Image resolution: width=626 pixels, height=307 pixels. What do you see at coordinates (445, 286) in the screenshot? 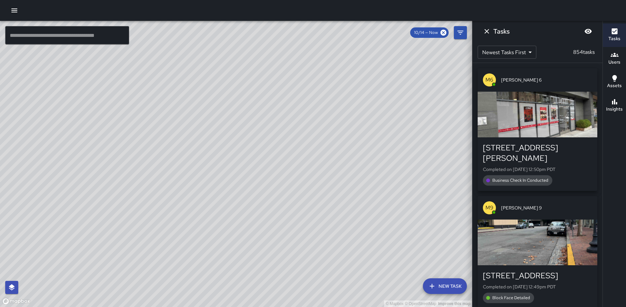
I see `button: New Task` at bounding box center [445, 286].